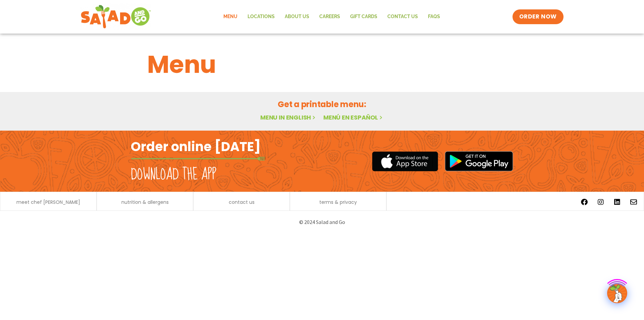 The width and height of the screenshot is (644, 320). Describe the element at coordinates (479, 161) in the screenshot. I see `img: google_play` at that location.